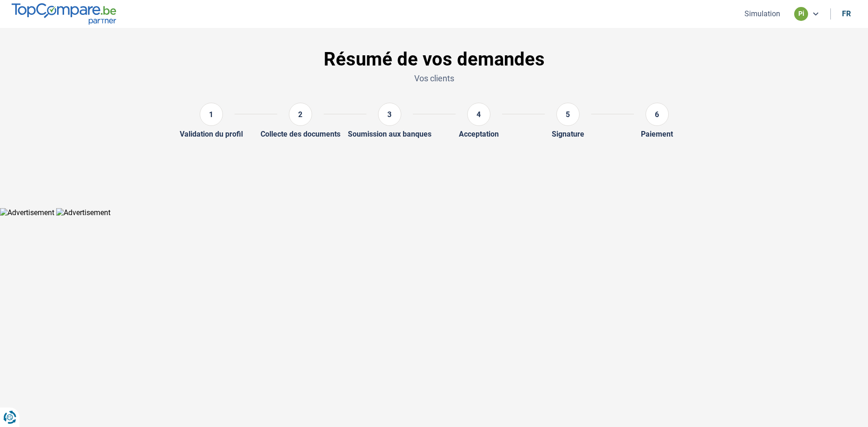 The width and height of the screenshot is (868, 427). I want to click on div: pi, so click(801, 14).